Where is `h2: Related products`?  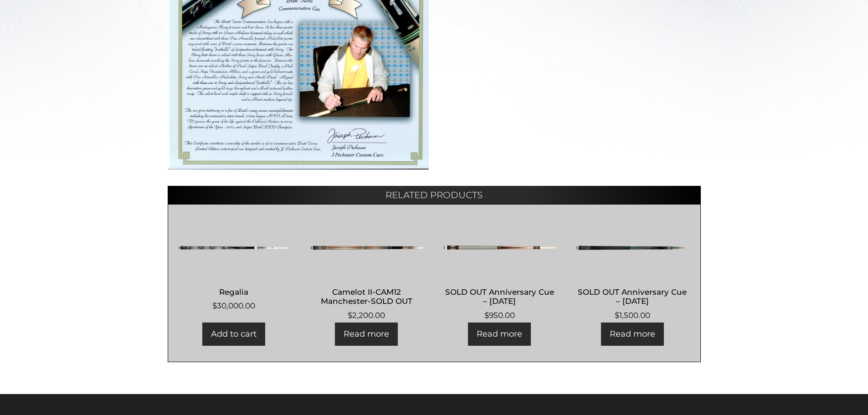
h2: Related products is located at coordinates (434, 195).